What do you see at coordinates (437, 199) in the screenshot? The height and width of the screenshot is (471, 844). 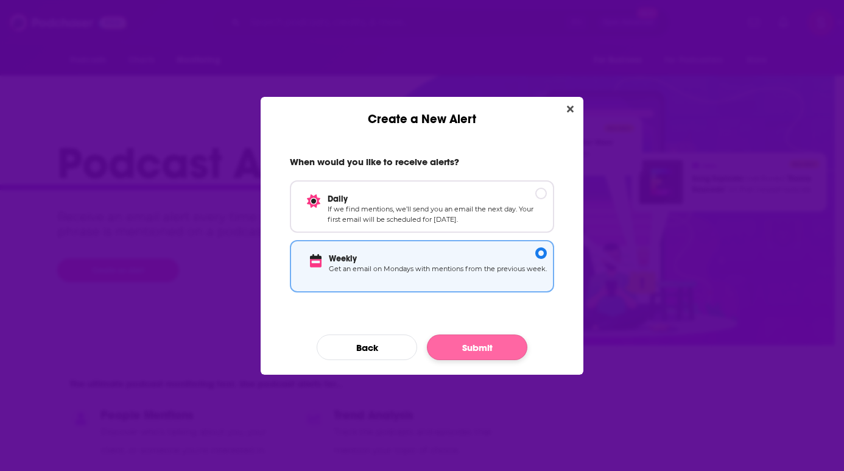 I see `p: Daily` at bounding box center [437, 199].